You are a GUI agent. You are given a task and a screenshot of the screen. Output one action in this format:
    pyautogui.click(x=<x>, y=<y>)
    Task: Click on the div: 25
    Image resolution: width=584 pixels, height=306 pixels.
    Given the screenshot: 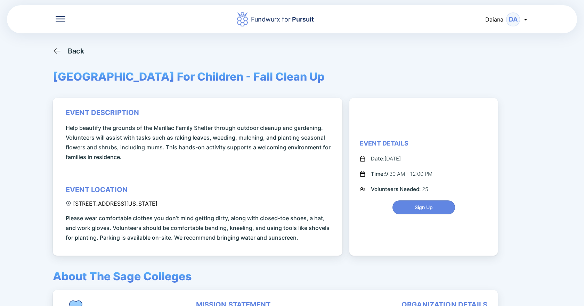 What is the action you would take?
    pyautogui.click(x=399, y=189)
    